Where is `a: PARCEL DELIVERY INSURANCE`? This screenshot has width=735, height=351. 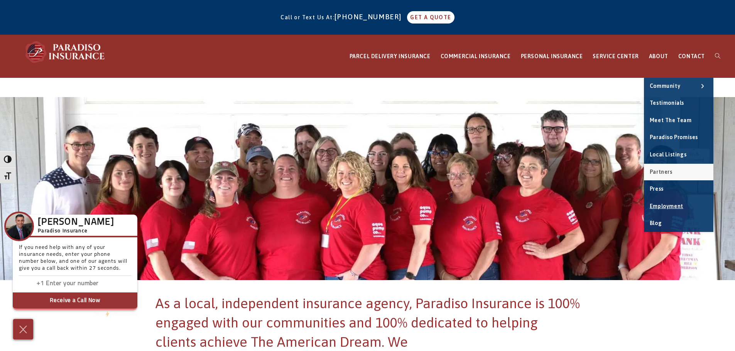 a: PARCEL DELIVERY INSURANCE is located at coordinates (390, 56).